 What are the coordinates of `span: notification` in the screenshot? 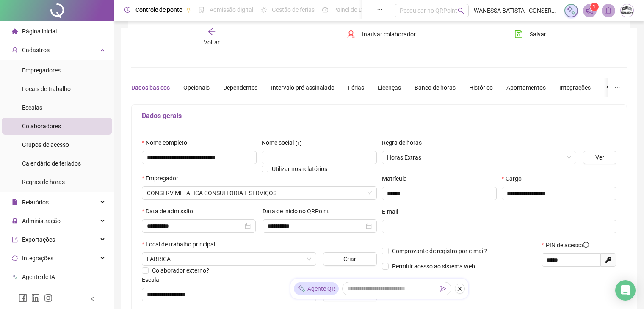 It's located at (590, 10).